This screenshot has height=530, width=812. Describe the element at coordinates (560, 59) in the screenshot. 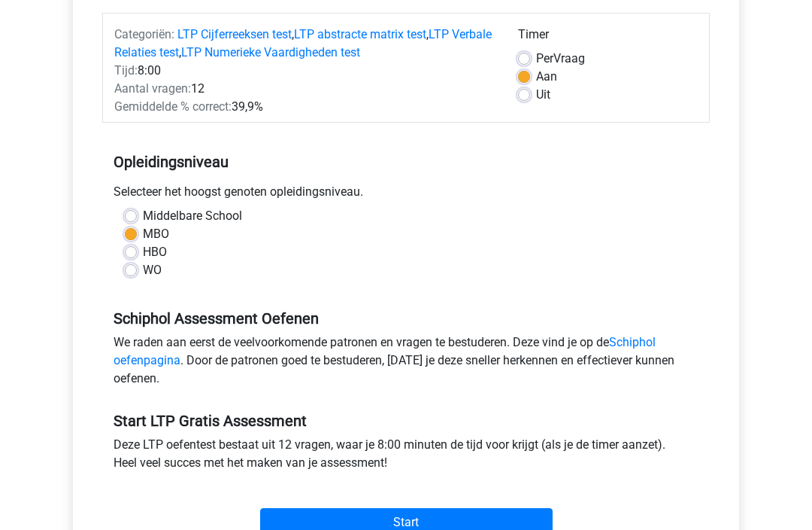

I see `label: Vraag` at that location.